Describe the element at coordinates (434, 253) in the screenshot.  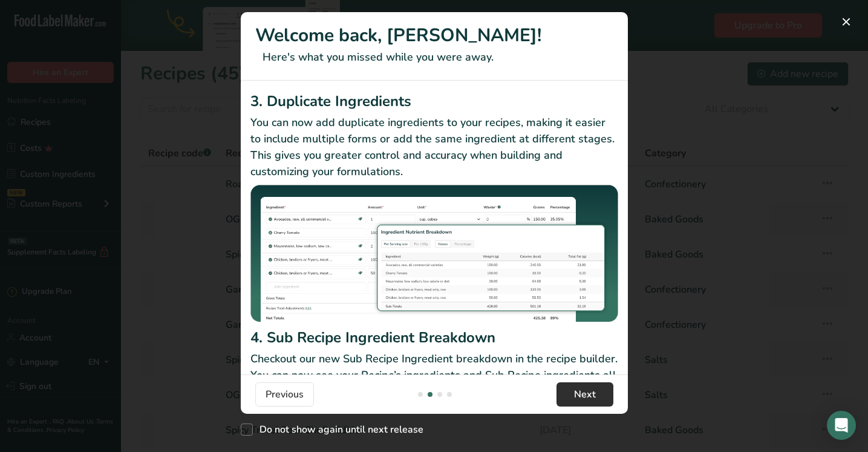
I see `img: Duplicate Ingredients` at that location.